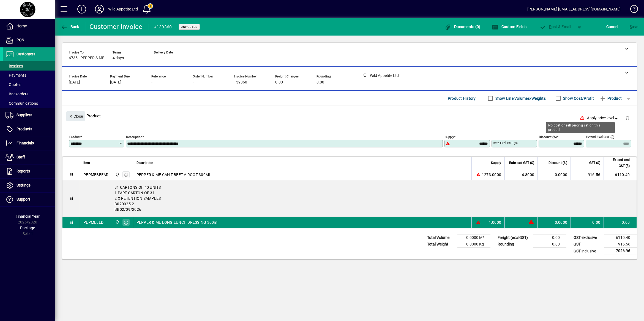 The image size is (644, 321). I want to click on span: Suppliers, so click(24, 115).